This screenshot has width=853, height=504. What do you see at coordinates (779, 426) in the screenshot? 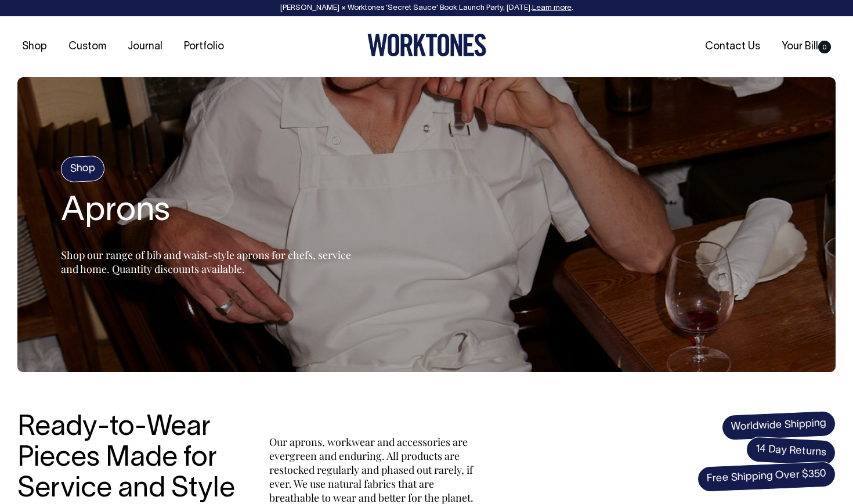
I see `span: Worldwide Shipping` at bounding box center [779, 426].